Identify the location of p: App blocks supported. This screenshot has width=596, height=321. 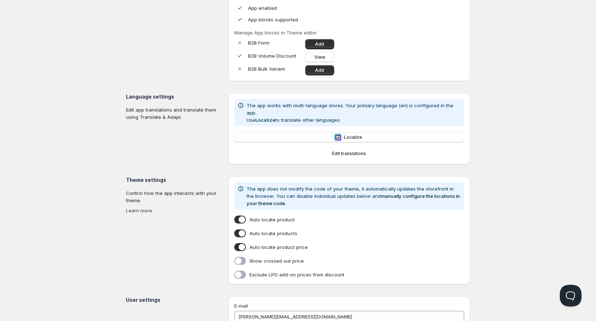
(273, 20).